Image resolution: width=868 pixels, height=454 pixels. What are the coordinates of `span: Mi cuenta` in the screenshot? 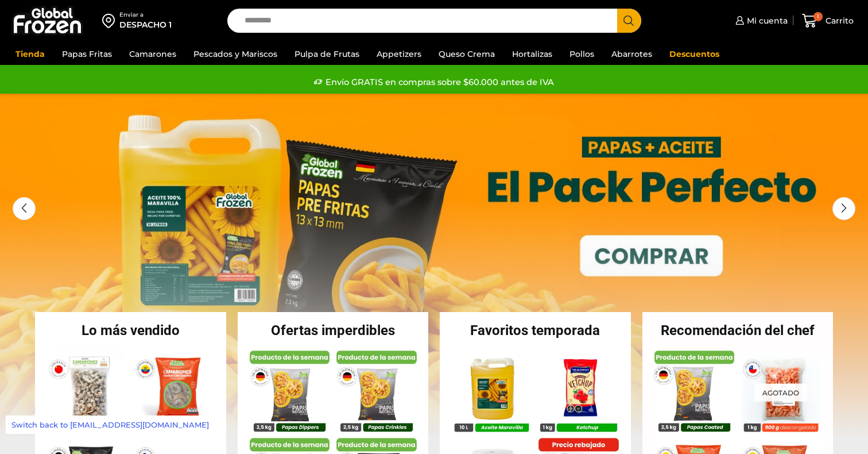 It's located at (766, 20).